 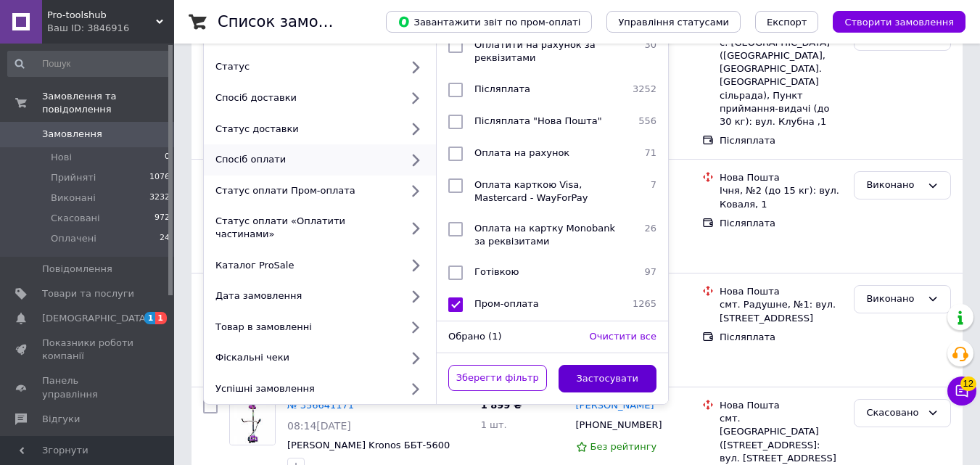 I want to click on span: Очистити все, so click(x=623, y=336).